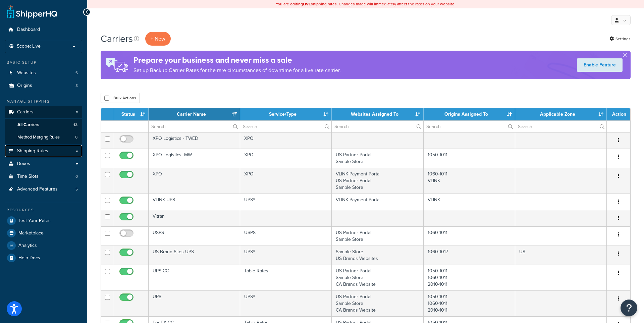 This screenshot has height=323, width=644. I want to click on td: Table Rates, so click(286, 277).